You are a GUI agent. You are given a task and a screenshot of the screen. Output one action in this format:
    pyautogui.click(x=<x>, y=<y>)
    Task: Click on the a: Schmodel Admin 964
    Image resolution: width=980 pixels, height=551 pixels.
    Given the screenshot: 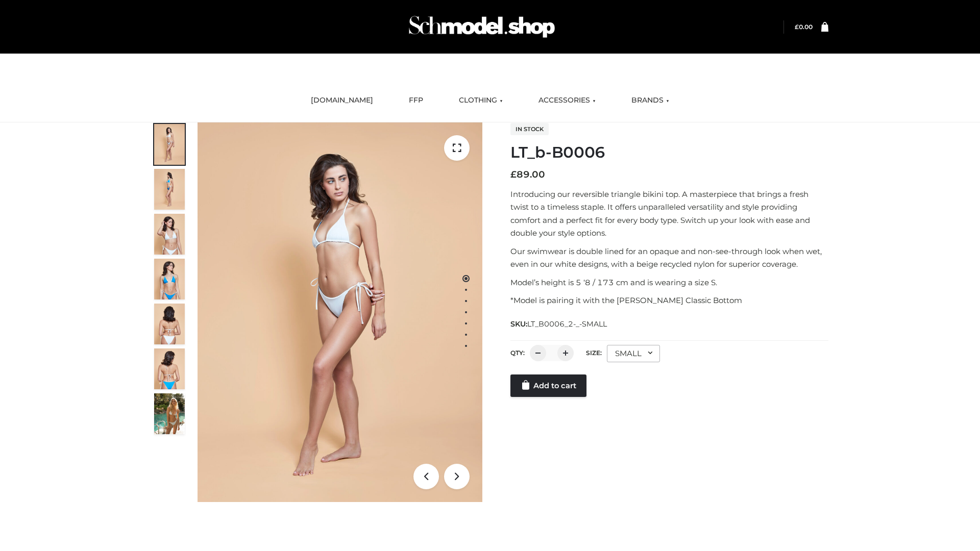 What is the action you would take?
    pyautogui.click(x=482, y=26)
    